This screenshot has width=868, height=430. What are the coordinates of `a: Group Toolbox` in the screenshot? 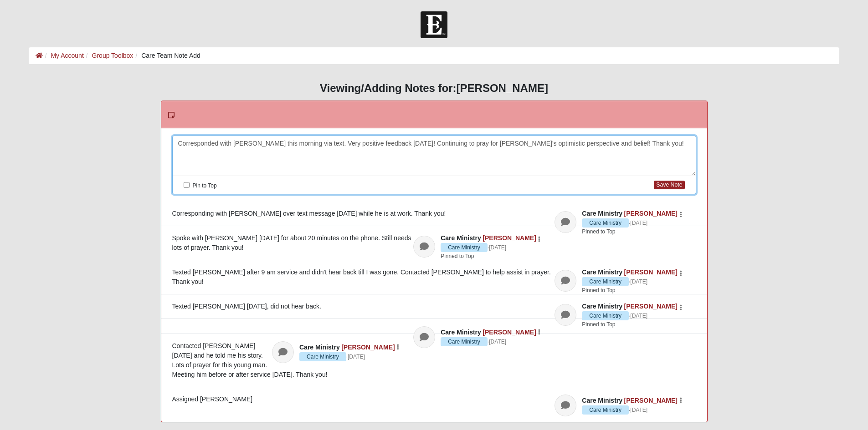 It's located at (113, 56).